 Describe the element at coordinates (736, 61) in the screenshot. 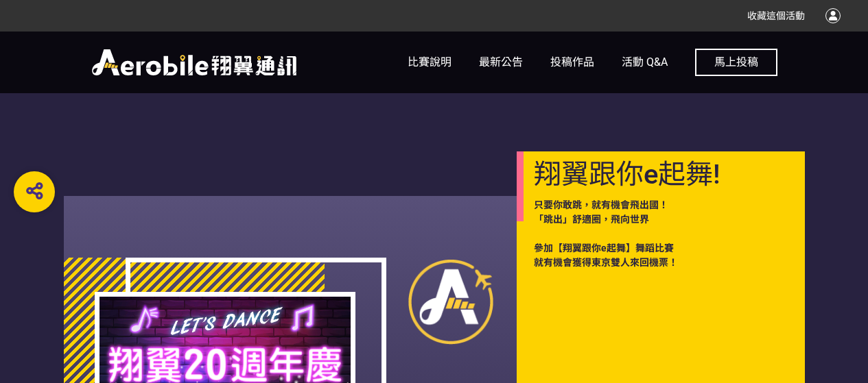

I see `span: 馬上投稿` at that location.